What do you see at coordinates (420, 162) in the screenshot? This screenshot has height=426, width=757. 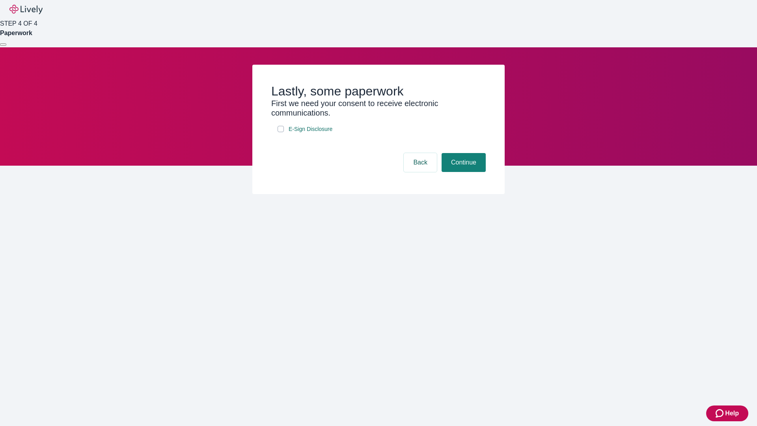 I see `button: Back` at bounding box center [420, 162].